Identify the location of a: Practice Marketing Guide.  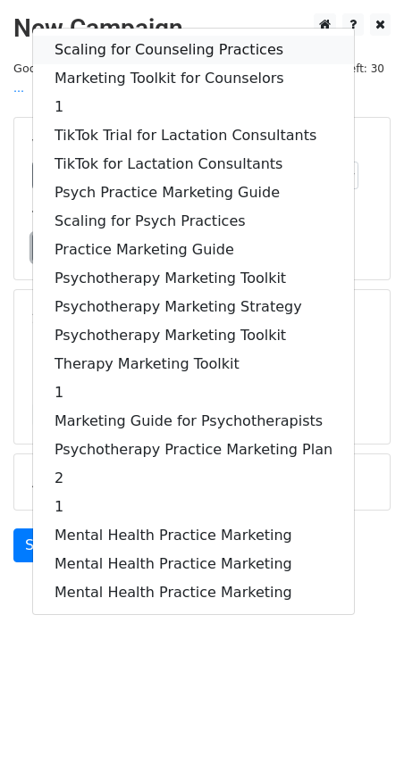
(193, 250).